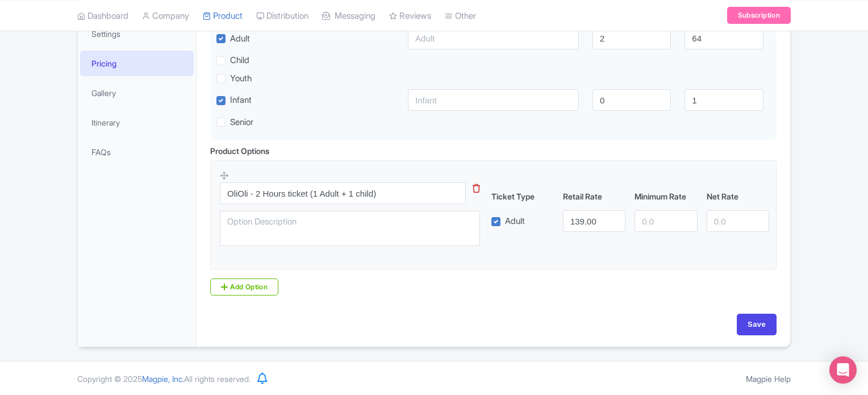 The height and width of the screenshot is (395, 868). Describe the element at coordinates (241, 122) in the screenshot. I see `label: Senior` at that location.